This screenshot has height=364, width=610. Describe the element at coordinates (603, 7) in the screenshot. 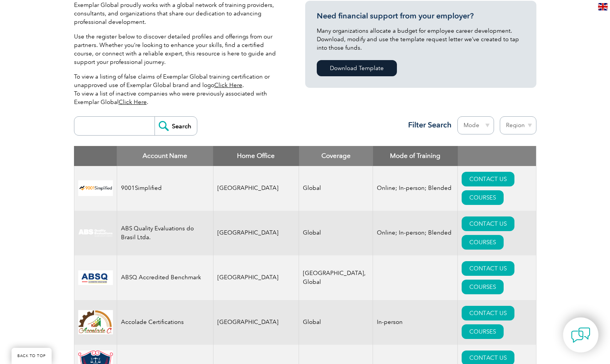

I see `img: en` at that location.